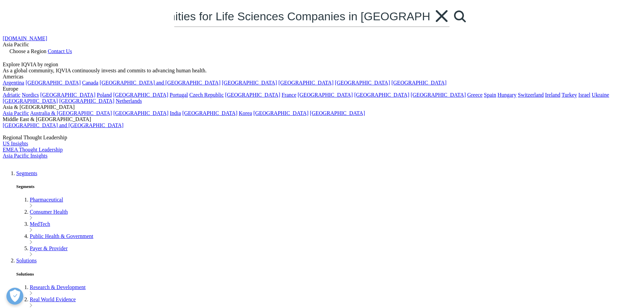 The image size is (644, 308). Describe the element at coordinates (25, 156) in the screenshot. I see `a: Asia Pacific Insights` at that location.